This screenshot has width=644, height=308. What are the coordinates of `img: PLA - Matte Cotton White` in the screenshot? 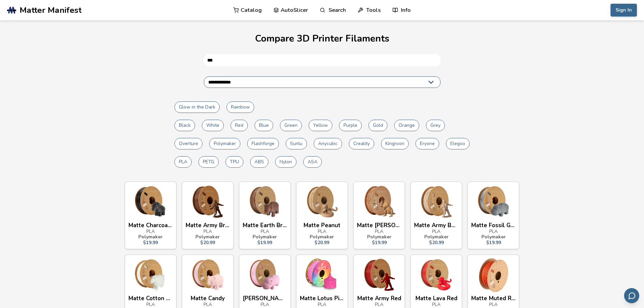 It's located at (150, 275).